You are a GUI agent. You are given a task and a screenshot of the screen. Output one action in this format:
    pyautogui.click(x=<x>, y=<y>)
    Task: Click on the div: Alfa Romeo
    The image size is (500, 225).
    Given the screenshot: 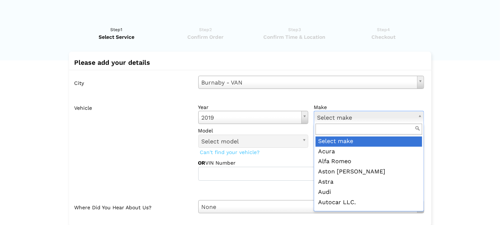 What is the action you would take?
    pyautogui.click(x=369, y=162)
    